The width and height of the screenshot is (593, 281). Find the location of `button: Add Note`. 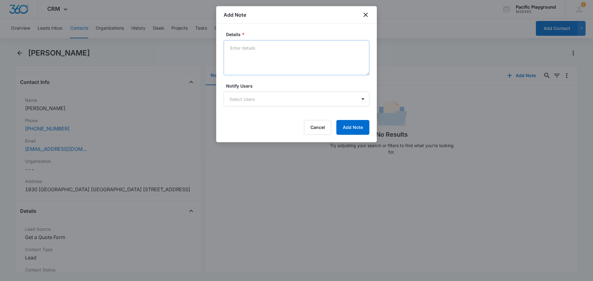

button: Add Note is located at coordinates (353, 128).